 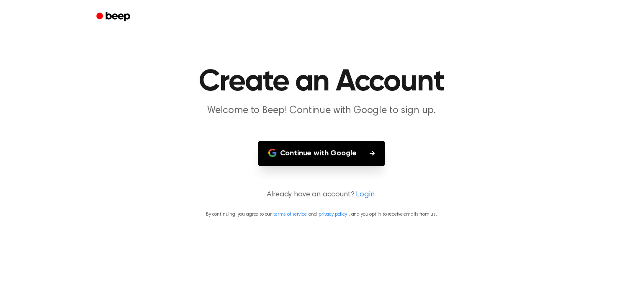 I want to click on a: terms of service, so click(x=290, y=214).